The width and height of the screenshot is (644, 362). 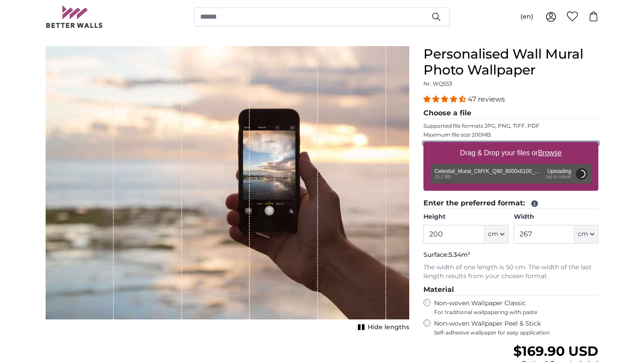 I want to click on button: Hide lengths, so click(x=382, y=327).